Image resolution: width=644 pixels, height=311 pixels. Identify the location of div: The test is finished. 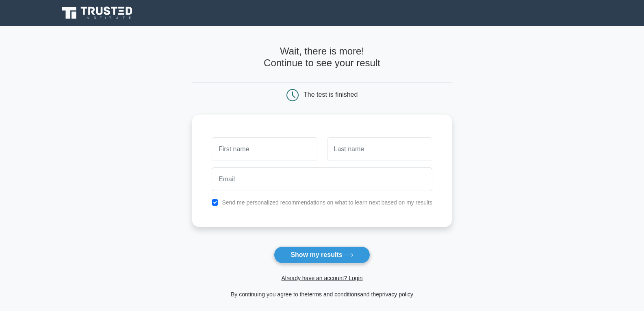
(330, 94).